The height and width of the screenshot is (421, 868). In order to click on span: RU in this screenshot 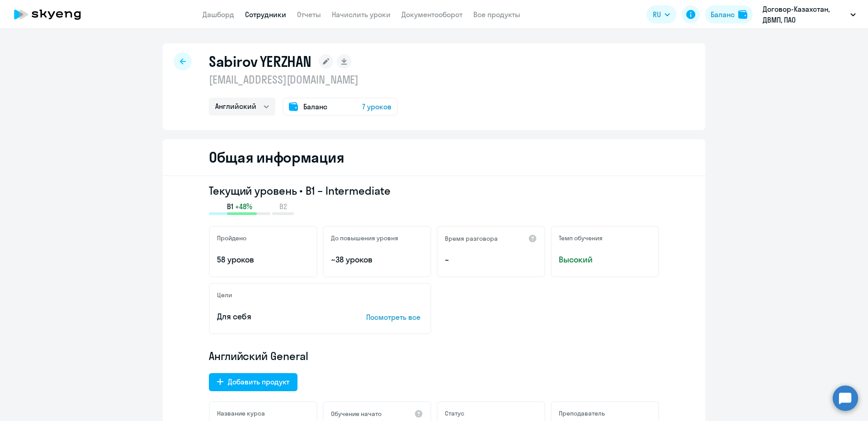, I will do `click(657, 14)`.